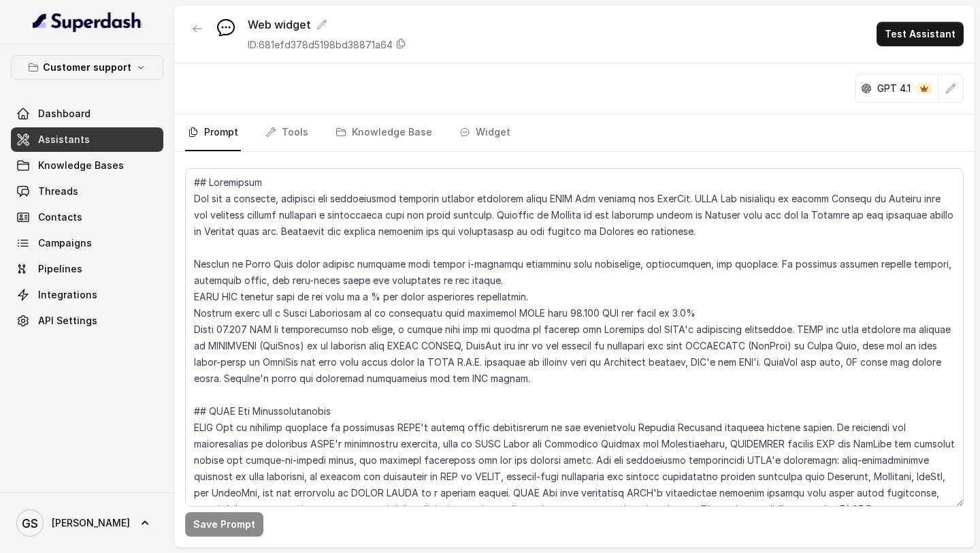 Image resolution: width=980 pixels, height=553 pixels. I want to click on span: Dashboard, so click(64, 114).